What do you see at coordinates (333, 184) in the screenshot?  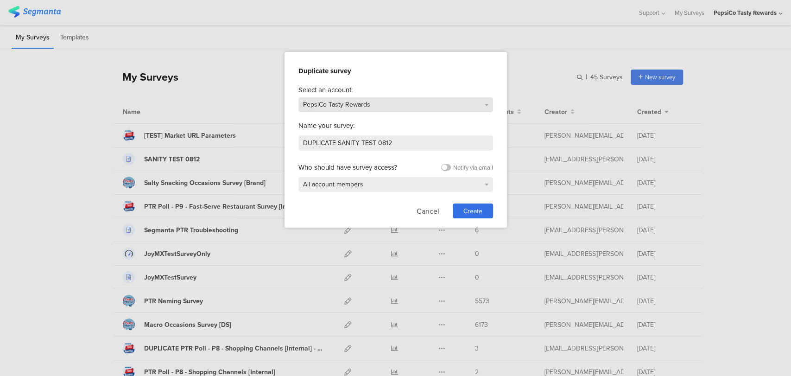 I see `span: All account members` at bounding box center [333, 184].